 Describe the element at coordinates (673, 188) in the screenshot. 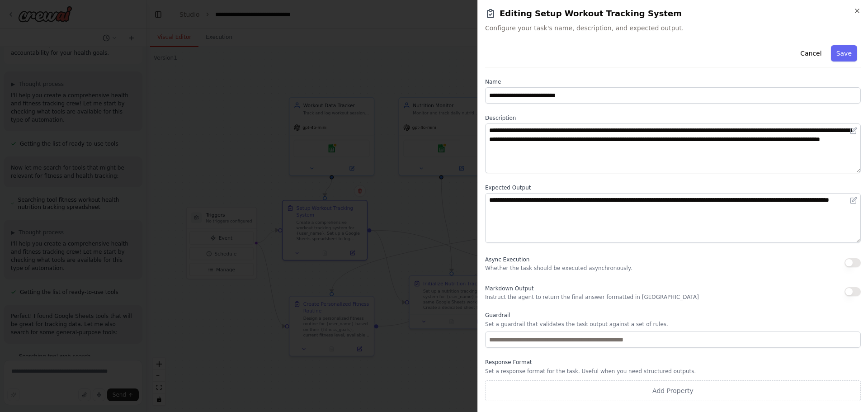

I see `label: Expected Output` at that location.